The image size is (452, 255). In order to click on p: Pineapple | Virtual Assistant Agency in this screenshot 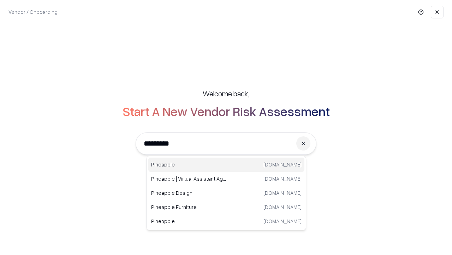, I will do `click(189, 178)`.